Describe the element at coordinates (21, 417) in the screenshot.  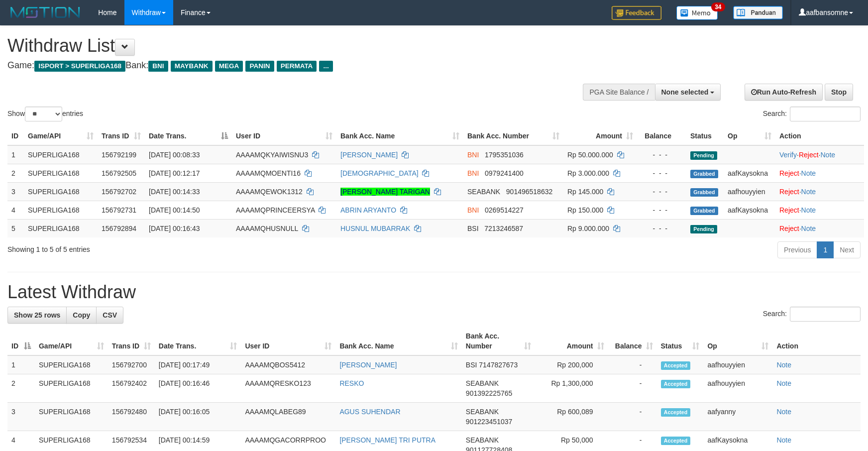
I see `td: 3` at that location.